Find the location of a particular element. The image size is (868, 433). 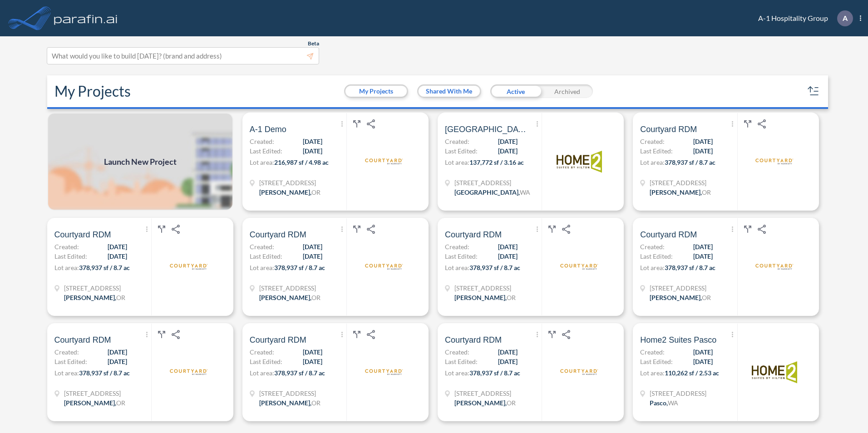

div: Archived is located at coordinates (567, 91).